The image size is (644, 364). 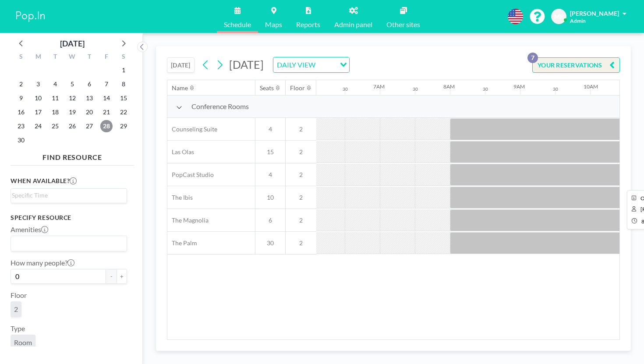 I want to click on label: Type, so click(x=18, y=329).